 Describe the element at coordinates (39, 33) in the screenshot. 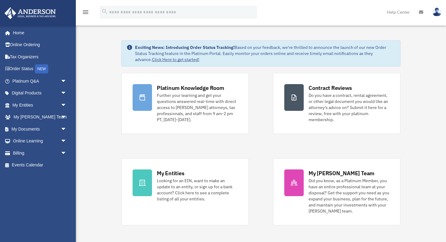

I see `a: Home` at that location.